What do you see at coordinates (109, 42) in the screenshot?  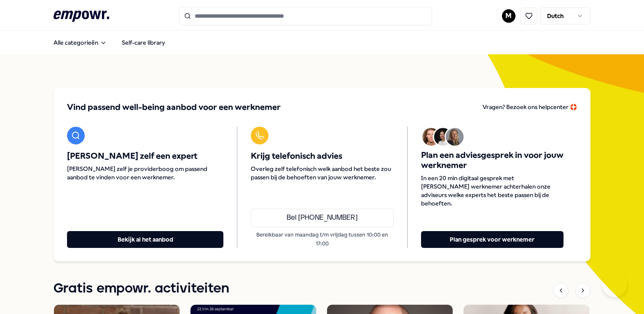 I see `nav: Main` at bounding box center [109, 42].